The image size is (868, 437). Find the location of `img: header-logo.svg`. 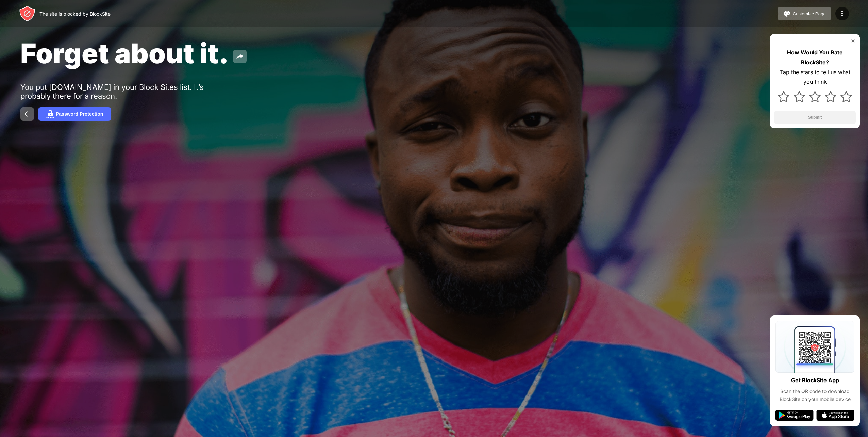

img: header-logo.svg is located at coordinates (28, 14).